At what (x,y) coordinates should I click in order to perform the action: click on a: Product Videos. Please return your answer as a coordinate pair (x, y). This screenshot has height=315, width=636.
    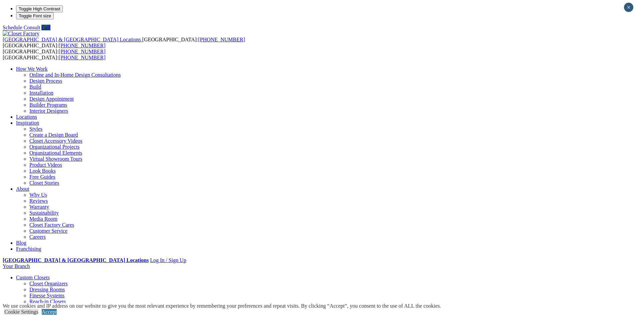
    Looking at the image, I should click on (46, 165).